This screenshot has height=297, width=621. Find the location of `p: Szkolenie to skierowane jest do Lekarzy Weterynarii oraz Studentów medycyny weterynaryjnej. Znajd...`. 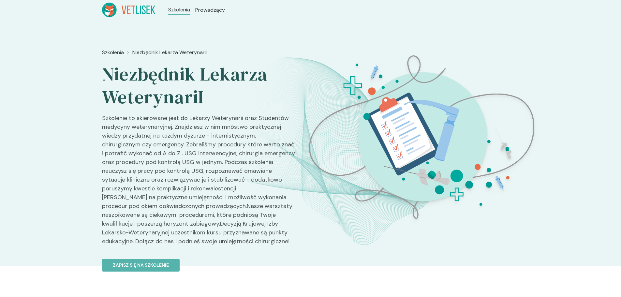

p: Szkolenie to skierowane jest do Lekarzy Weterynarii oraz Studentów medycyny weterynaryjnej. Znajd... is located at coordinates (199, 182).